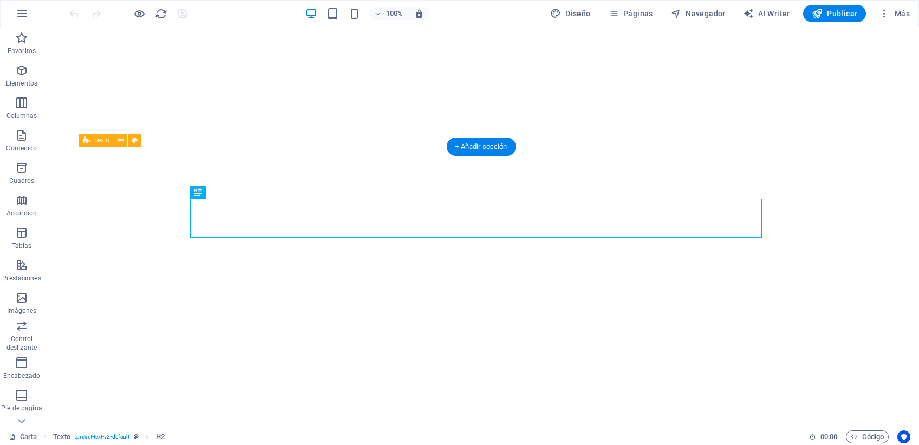  I want to click on p: Contenido, so click(21, 148).